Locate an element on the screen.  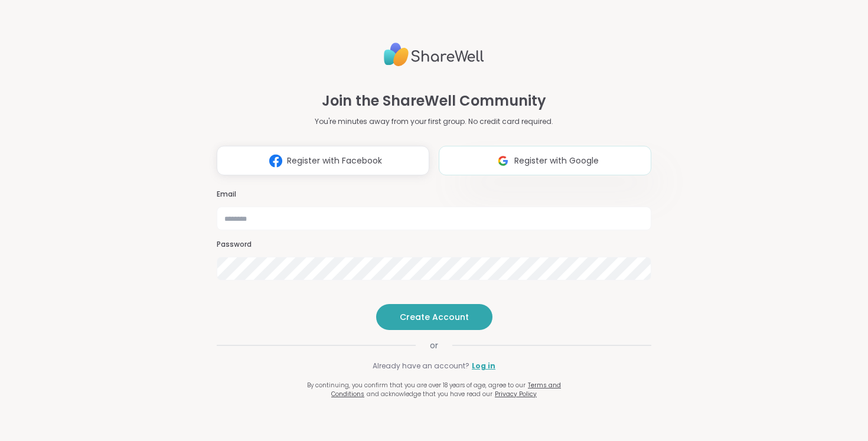
span: and acknowledge that you have read our is located at coordinates (429, 394).